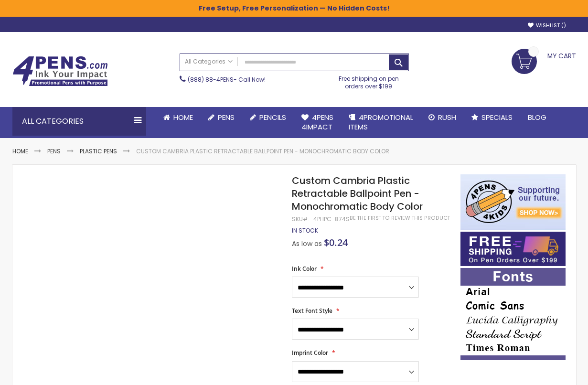 This screenshot has height=385, width=588. Describe the element at coordinates (304, 269) in the screenshot. I see `span: Ink Color` at that location.